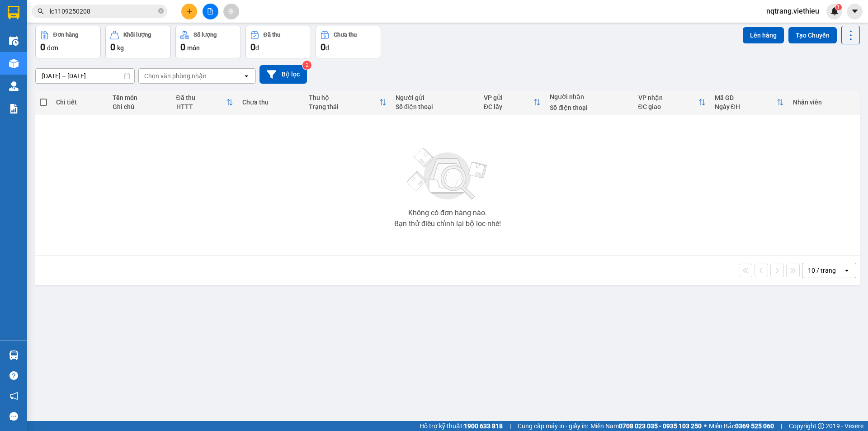 The width and height of the screenshot is (868, 431). Describe the element at coordinates (190, 11) in the screenshot. I see `span: plus` at that location.